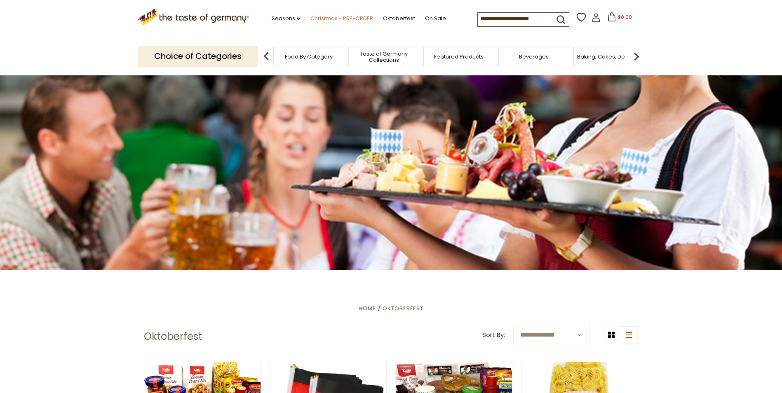 Image resolution: width=782 pixels, height=393 pixels. What do you see at coordinates (534, 57) in the screenshot?
I see `a: Beverages` at bounding box center [534, 57].